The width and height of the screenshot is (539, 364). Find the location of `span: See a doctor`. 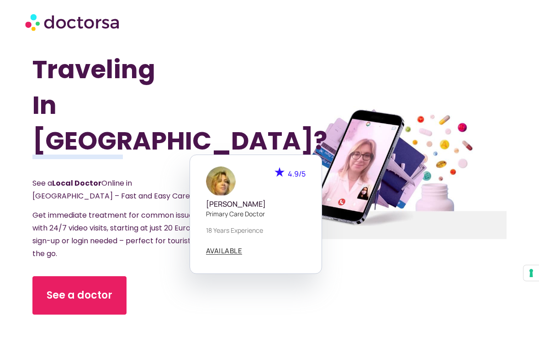

span: See a doctor is located at coordinates (79, 295).